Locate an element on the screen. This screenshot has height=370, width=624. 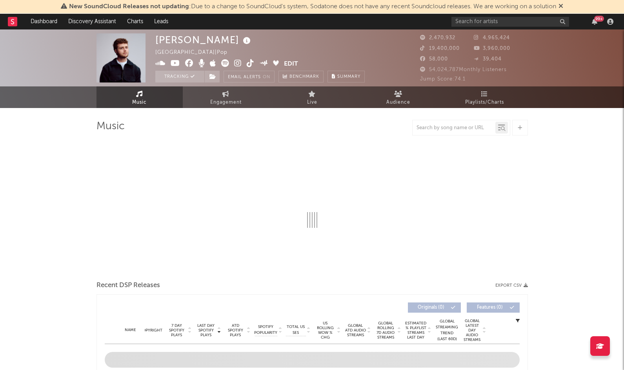
button: Summary is located at coordinates (346, 77).